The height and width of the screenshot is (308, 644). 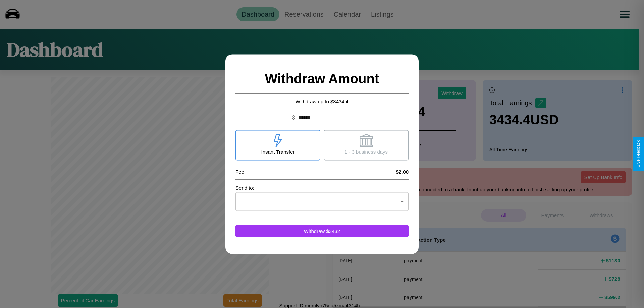 I want to click on h2: Withdraw Amount, so click(x=322, y=79).